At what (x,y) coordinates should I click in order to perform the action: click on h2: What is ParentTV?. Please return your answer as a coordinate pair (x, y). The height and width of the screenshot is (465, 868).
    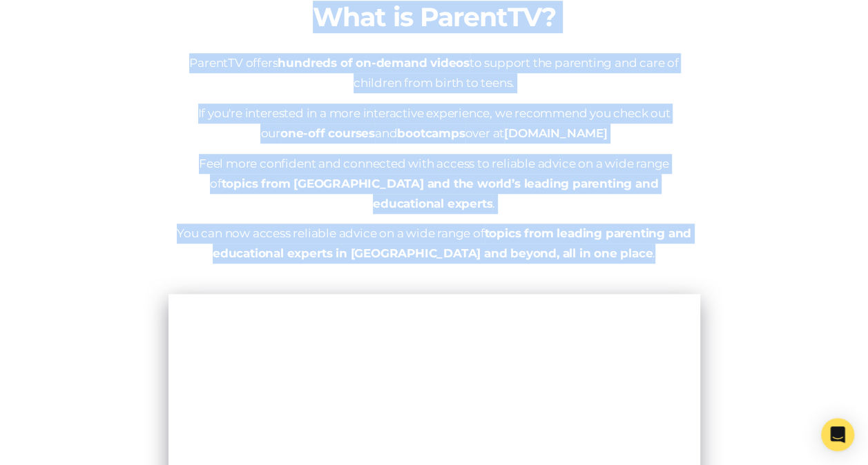
    Looking at the image, I should click on (434, 17).